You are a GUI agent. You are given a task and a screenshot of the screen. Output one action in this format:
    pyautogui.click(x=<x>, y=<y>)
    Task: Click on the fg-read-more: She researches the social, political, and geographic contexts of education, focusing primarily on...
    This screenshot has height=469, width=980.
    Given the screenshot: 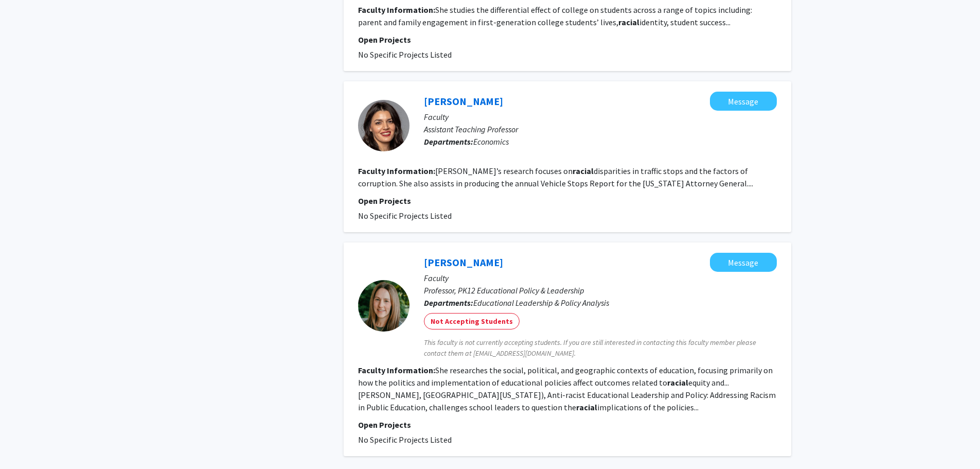 What is the action you would take?
    pyautogui.click(x=567, y=388)
    